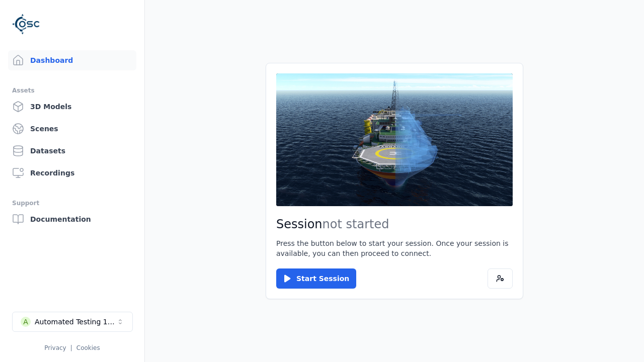 The height and width of the screenshot is (362, 644). What do you see at coordinates (72, 60) in the screenshot?
I see `a: Dashboard` at bounding box center [72, 60].